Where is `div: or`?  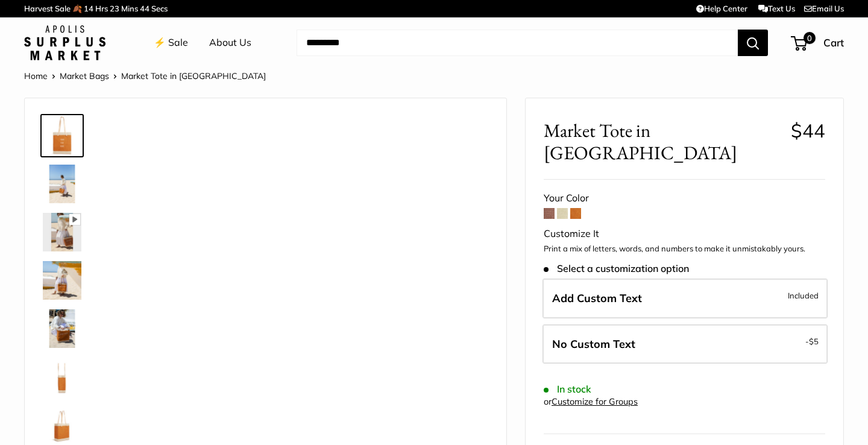
div: or is located at coordinates (591, 402).